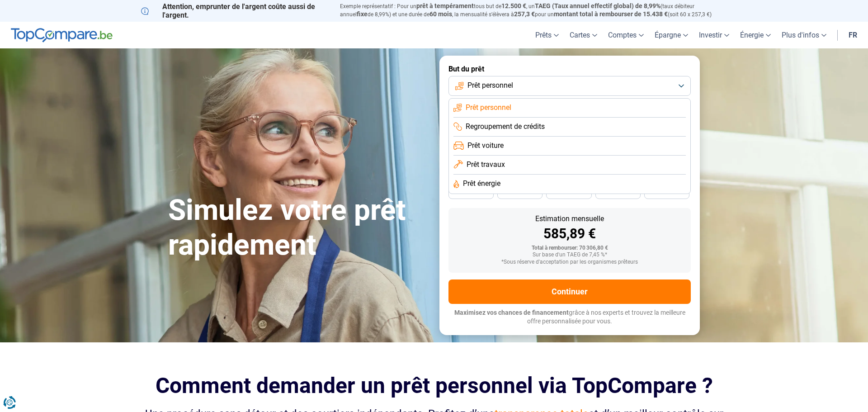 This screenshot has width=868, height=412. Describe the element at coordinates (362, 14) in the screenshot. I see `span: fixe` at that location.